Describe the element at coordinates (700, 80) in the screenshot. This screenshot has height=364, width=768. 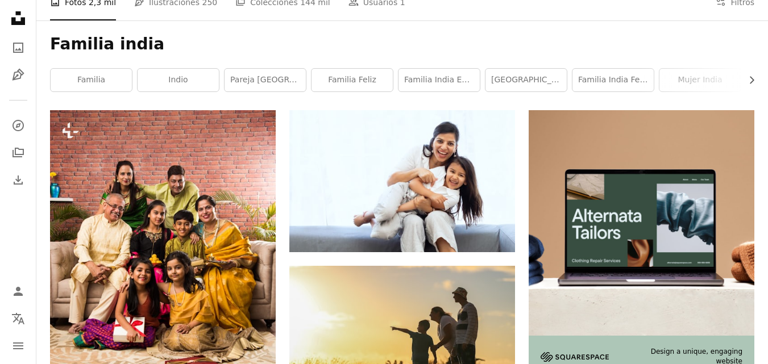
I see `a: Mujer india` at that location.